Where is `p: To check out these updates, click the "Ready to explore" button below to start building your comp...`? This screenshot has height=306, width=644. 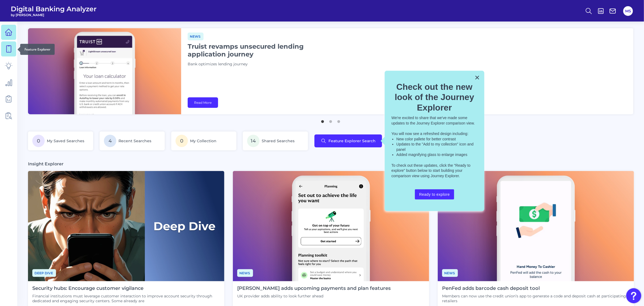 p: To check out these updates, click the "Ready to explore" button below to start building your comp... is located at coordinates (435, 171).